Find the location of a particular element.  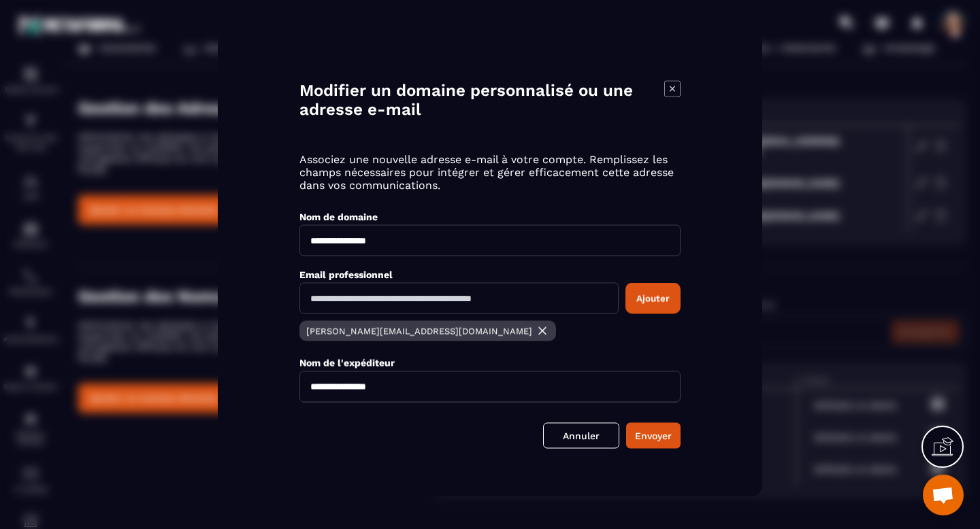

label: Nom de domaine is located at coordinates (338, 217).